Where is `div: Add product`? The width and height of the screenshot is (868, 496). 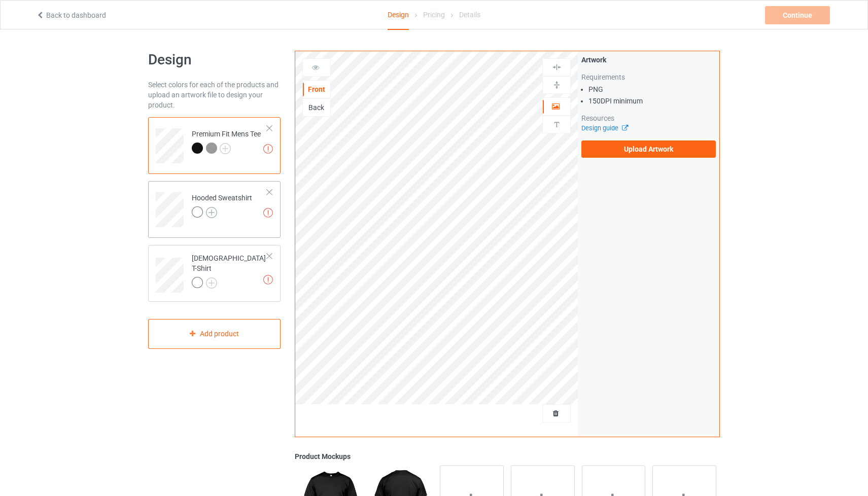 div: Add product is located at coordinates (214, 334).